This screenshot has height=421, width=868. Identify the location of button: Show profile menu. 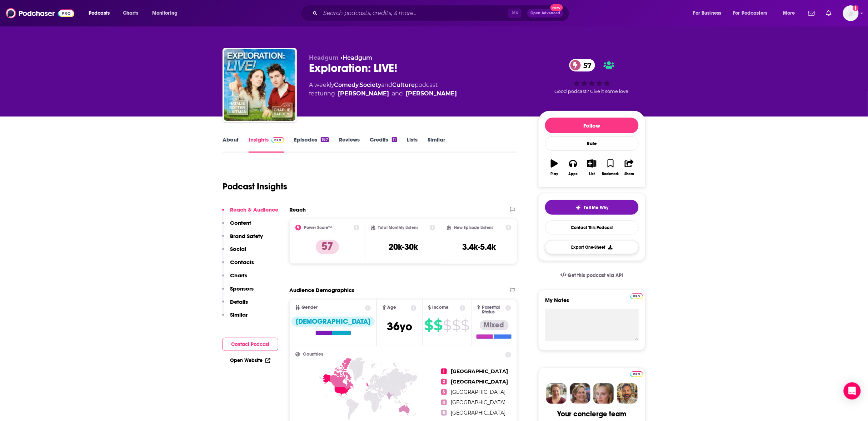
(851, 13).